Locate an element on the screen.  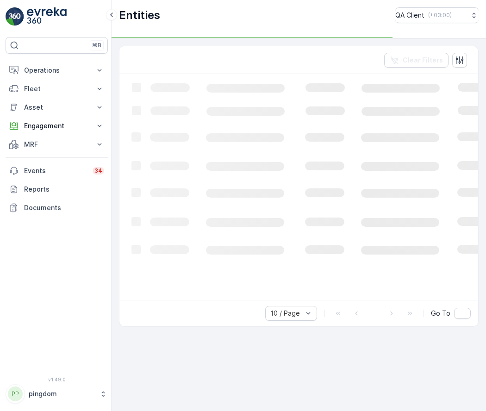
p: Asset is located at coordinates (56, 107).